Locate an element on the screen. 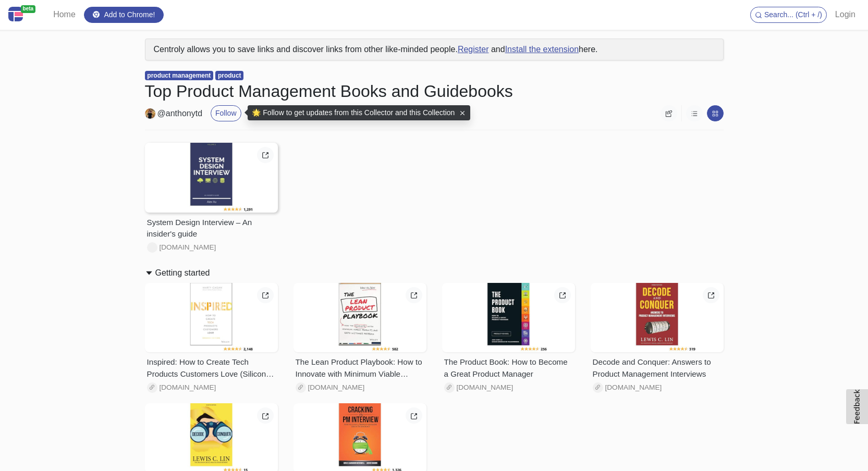  h2: Getting started is located at coordinates (183, 272).